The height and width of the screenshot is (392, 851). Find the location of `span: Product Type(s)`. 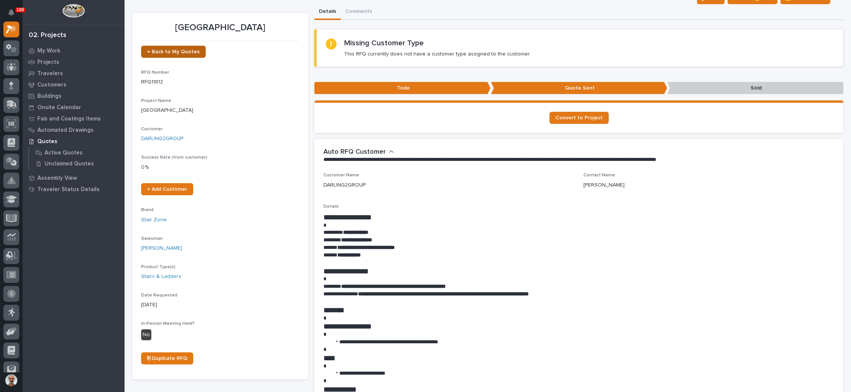

span: Product Type(s) is located at coordinates (158, 267).